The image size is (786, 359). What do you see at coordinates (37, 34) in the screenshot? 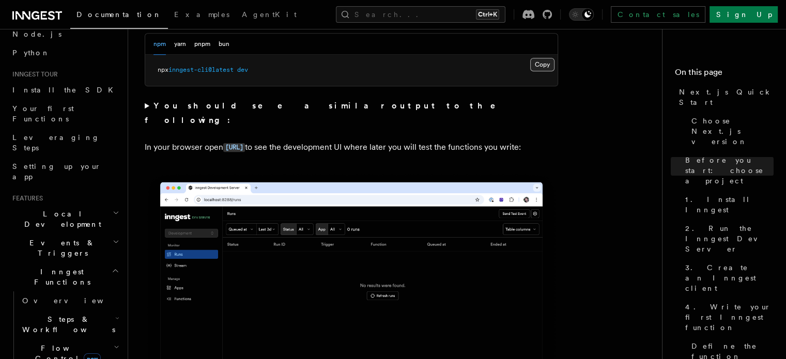
I see `span: Node.js` at bounding box center [37, 34].